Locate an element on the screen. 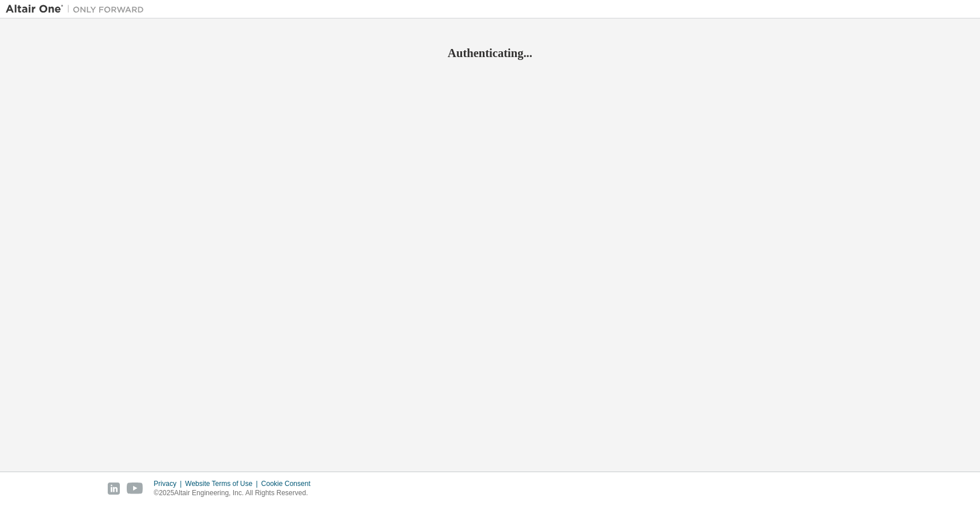 The width and height of the screenshot is (980, 505). div: Privacy is located at coordinates (170, 483).